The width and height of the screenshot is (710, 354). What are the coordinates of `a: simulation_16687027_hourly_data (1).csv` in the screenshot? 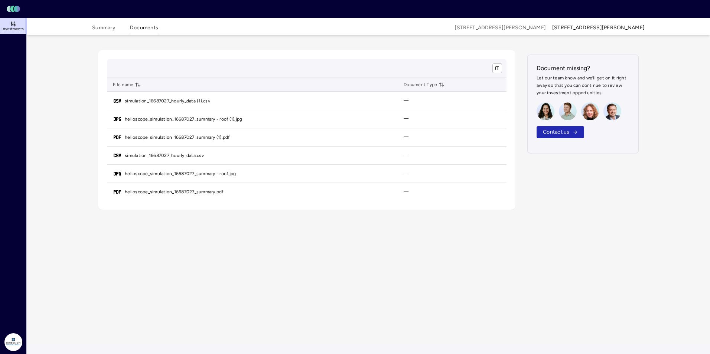 It's located at (167, 101).